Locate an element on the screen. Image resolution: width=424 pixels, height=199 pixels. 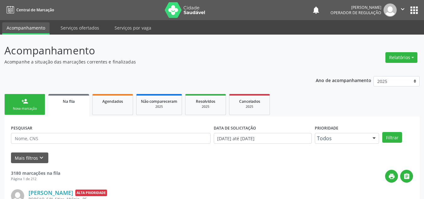
span: Cancelados is located at coordinates (249, 101).